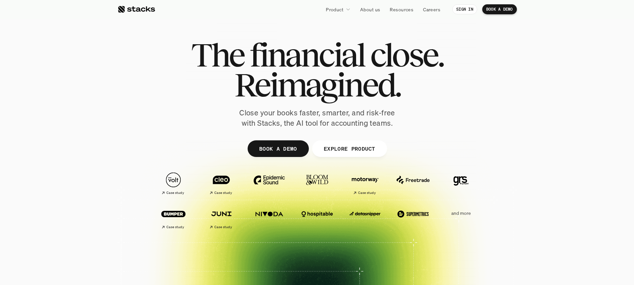  Describe the element at coordinates (406, 55) in the screenshot. I see `span: close.` at that location.